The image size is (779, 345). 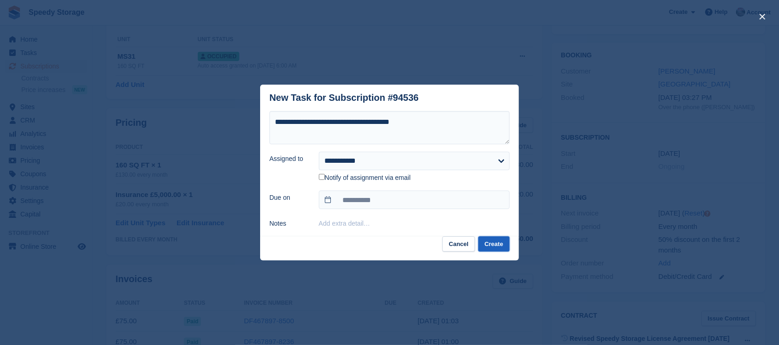 What do you see at coordinates (288, 158) in the screenshot?
I see `label: Assigned to` at bounding box center [288, 158].